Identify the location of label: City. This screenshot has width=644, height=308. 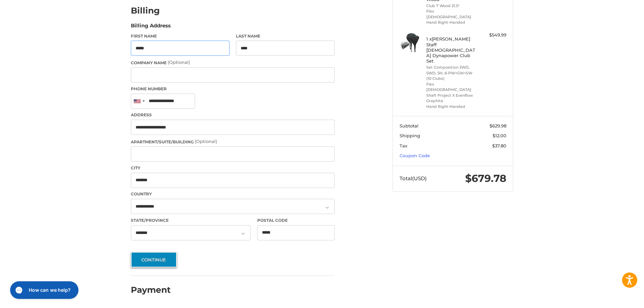
(233, 168).